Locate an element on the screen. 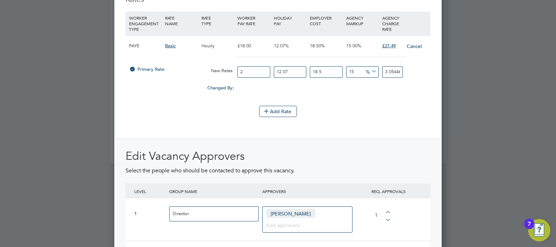 Image resolution: width=556 pixels, height=247 pixels. span: Primary Rate is located at coordinates (147, 69).